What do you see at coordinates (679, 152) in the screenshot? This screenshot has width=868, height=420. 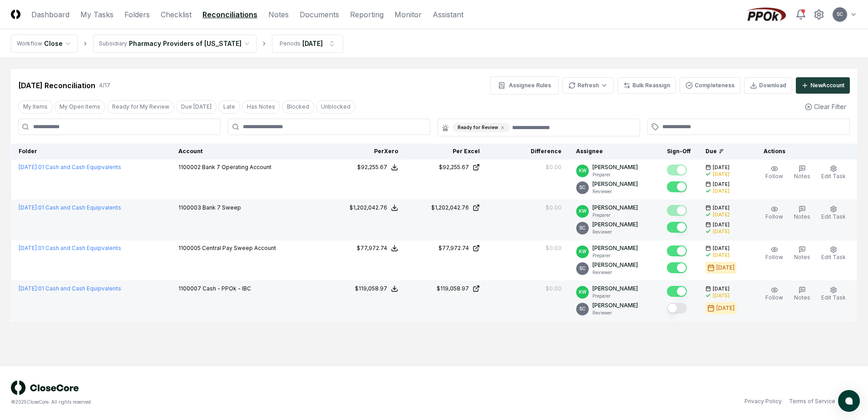 I see `th: Sign-Off` at bounding box center [679, 152].